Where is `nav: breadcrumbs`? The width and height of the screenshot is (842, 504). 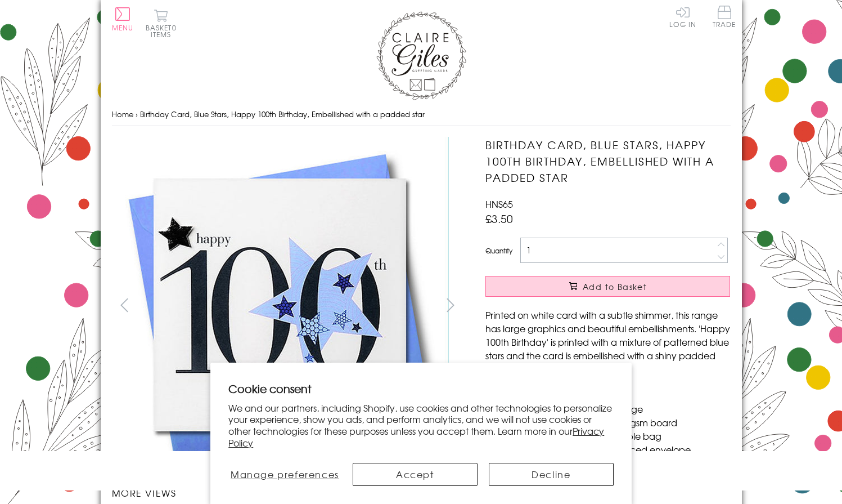 nav: breadcrumbs is located at coordinates (421, 114).